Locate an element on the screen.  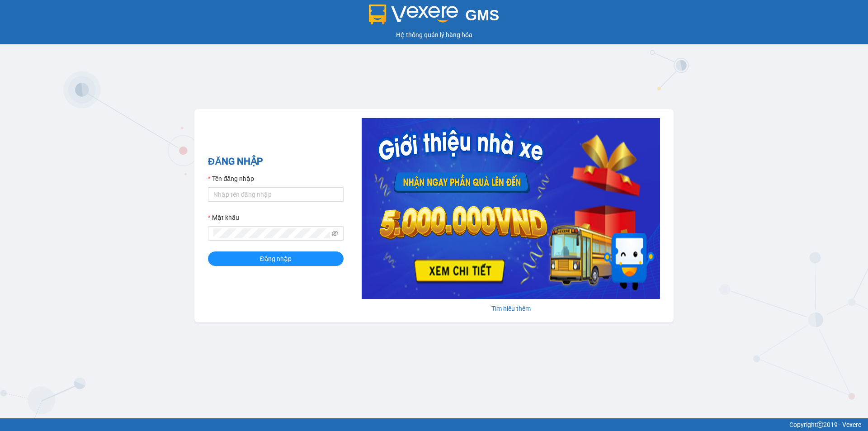
span: copyright is located at coordinates (820, 425).